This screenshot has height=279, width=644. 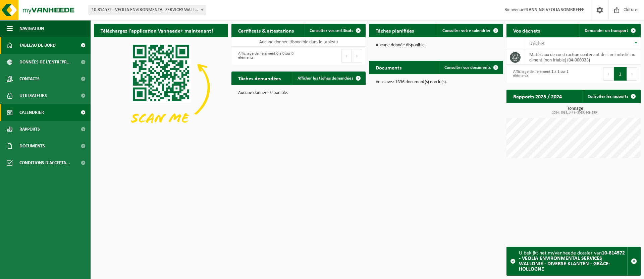 I want to click on h2: Tâches planifiées, so click(x=395, y=30).